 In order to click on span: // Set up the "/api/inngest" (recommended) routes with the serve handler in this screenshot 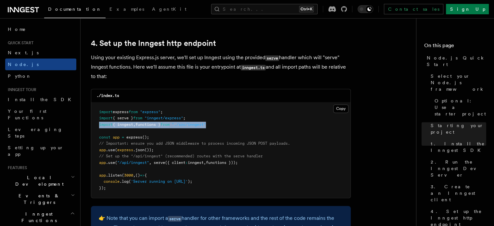, I will do `click(181, 156)`.